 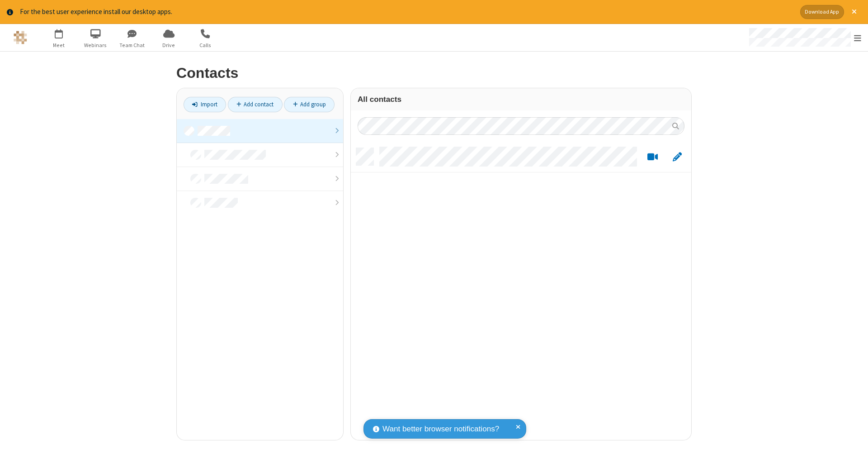 I want to click on span: Webinars, so click(x=96, y=45).